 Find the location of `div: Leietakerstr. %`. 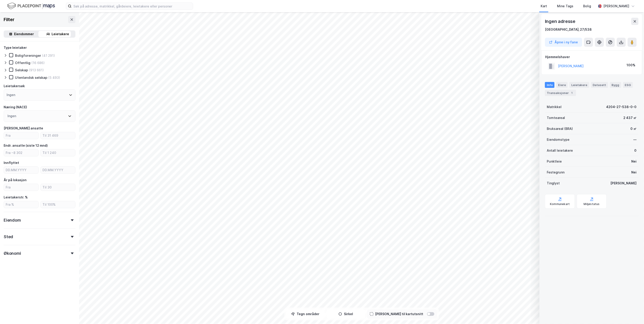

div: Leietakerstr. % is located at coordinates (16, 197).